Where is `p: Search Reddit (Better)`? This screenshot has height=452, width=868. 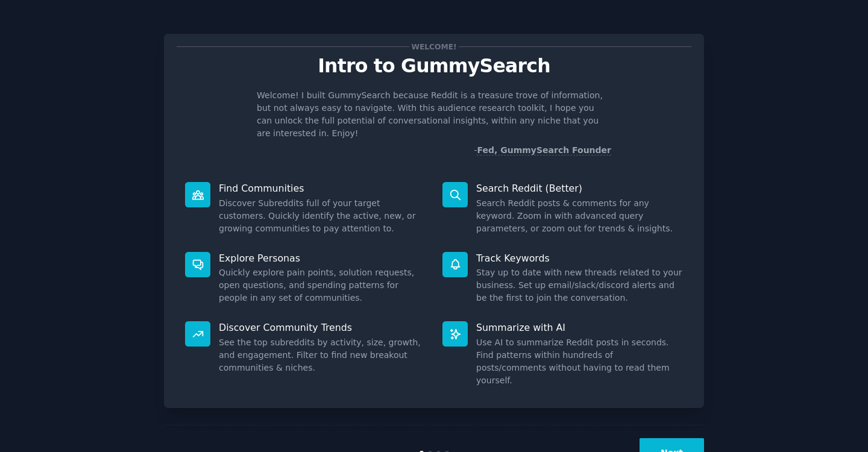
p: Search Reddit (Better) is located at coordinates (579, 188).